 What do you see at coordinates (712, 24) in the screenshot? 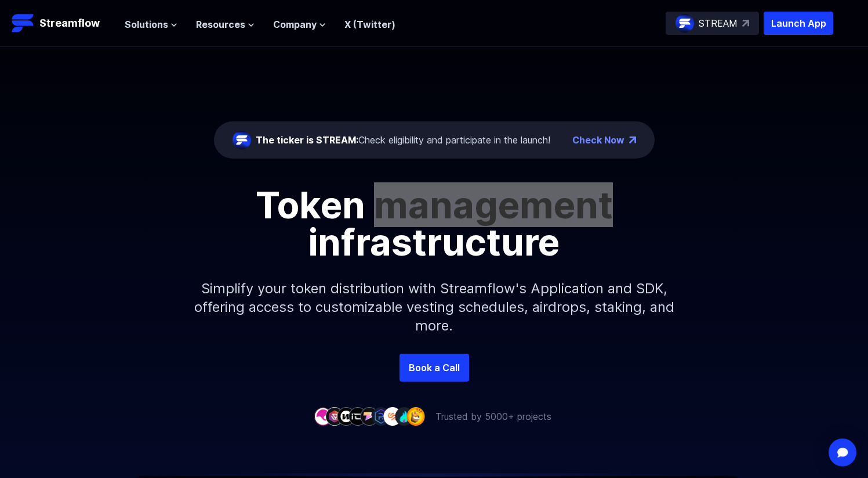
I see `a: STREAM` at bounding box center [712, 24].